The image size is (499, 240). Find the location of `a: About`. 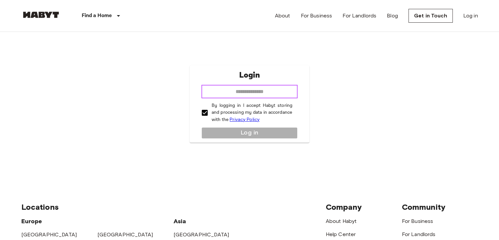

a: About is located at coordinates (282, 16).